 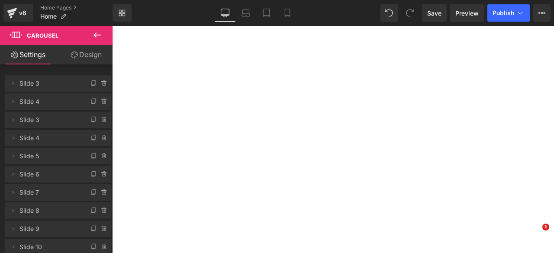 What do you see at coordinates (434, 13) in the screenshot?
I see `span: Save` at bounding box center [434, 13].